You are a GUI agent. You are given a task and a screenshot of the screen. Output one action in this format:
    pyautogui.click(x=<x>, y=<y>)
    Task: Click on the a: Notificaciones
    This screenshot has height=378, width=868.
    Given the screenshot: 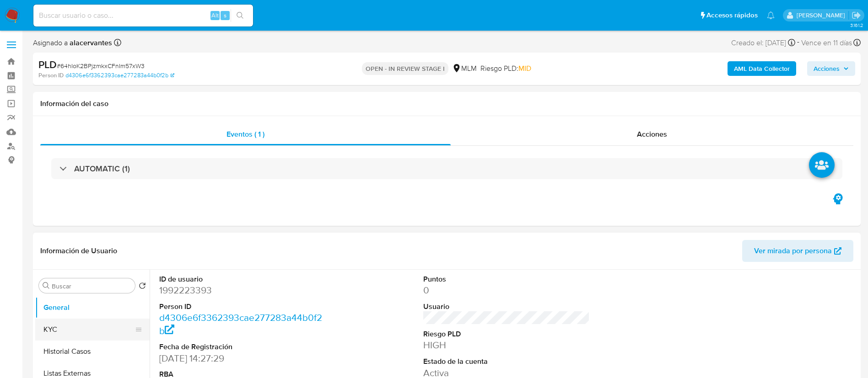 What is the action you would take?
    pyautogui.click(x=770, y=15)
    